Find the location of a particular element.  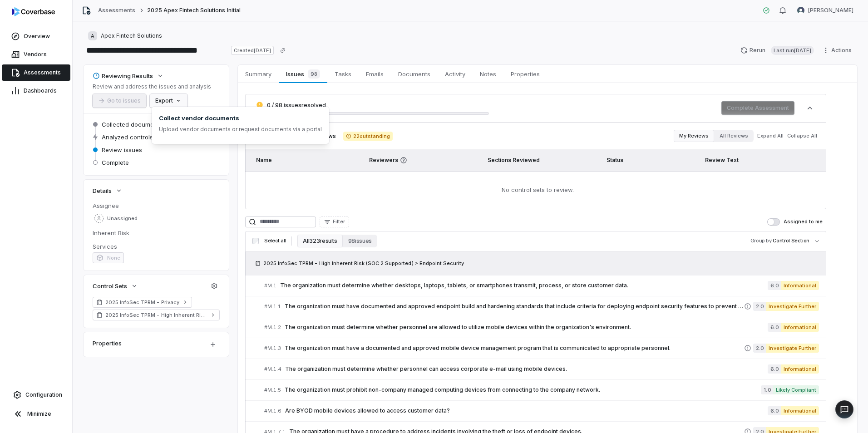

span: Configuration is located at coordinates (44, 395).